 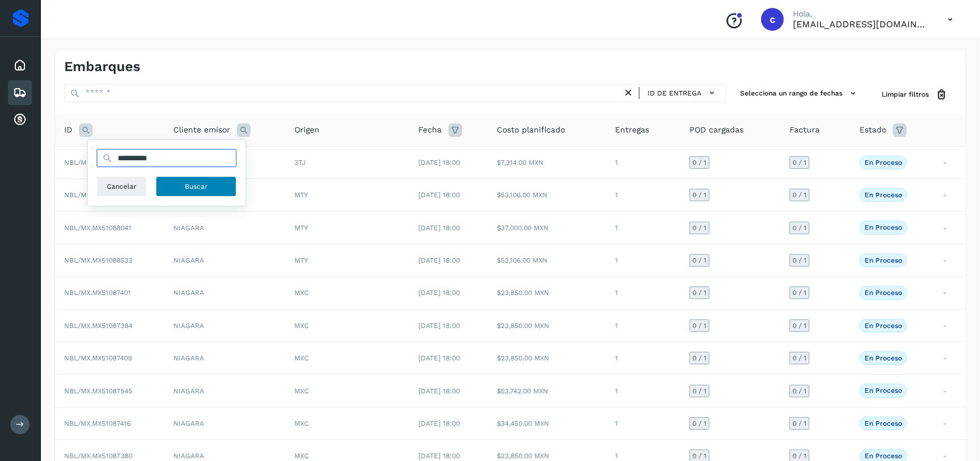 What do you see at coordinates (20, 65) in the screenshot?
I see `div: Inicio` at bounding box center [20, 65].